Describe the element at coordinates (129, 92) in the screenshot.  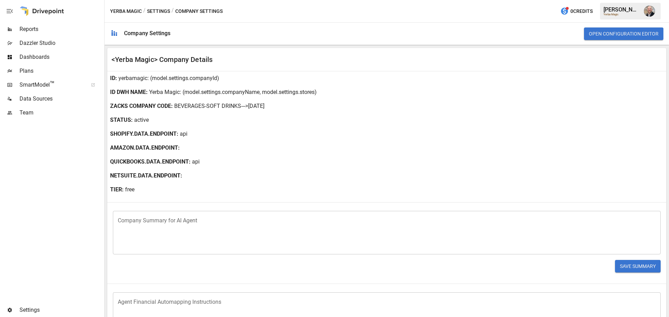
I see `b: ID DWH NAME :` at that location.